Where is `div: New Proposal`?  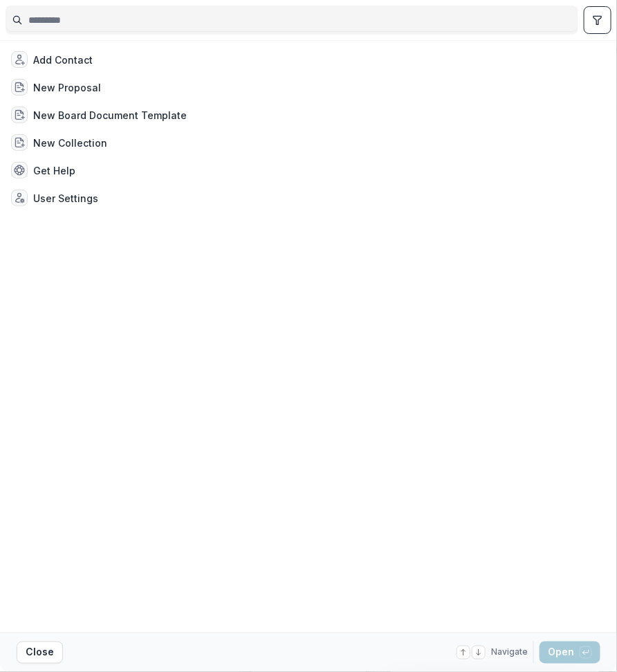
div: New Proposal is located at coordinates (67, 87).